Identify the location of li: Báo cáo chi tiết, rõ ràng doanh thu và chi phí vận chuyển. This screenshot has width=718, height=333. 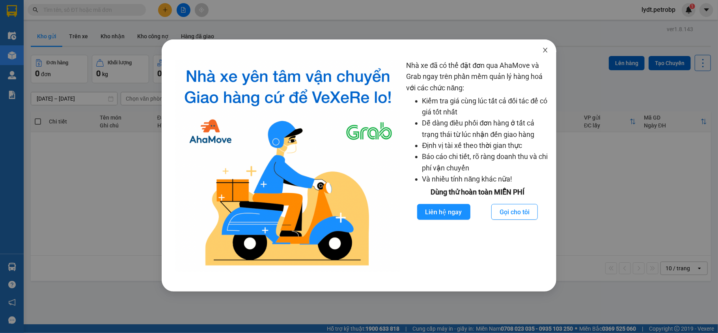
(485, 162).